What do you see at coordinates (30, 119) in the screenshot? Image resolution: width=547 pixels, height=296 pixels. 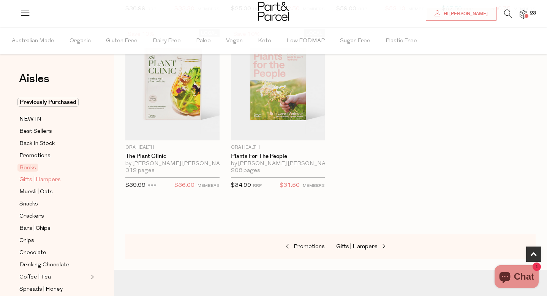 I see `span: NEW IN` at bounding box center [30, 119].